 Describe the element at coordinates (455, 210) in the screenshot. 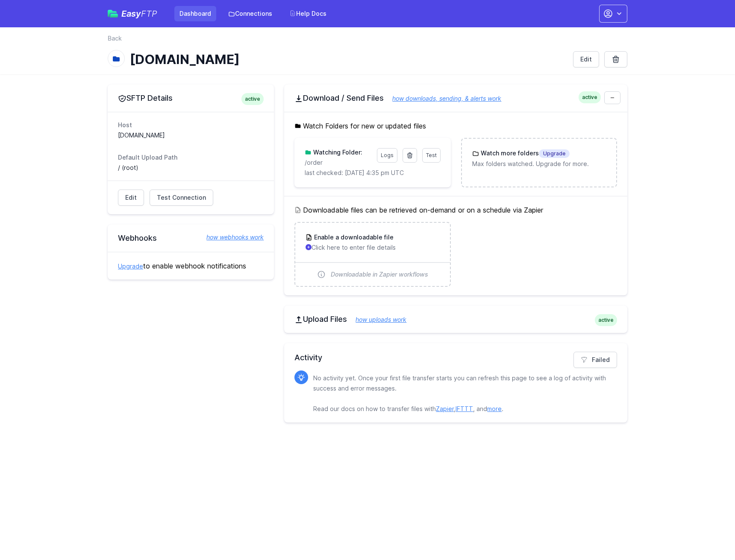

I see `h5: Downloadable files can be retrieved on-demand or on a schedule via Zapier` at that location.